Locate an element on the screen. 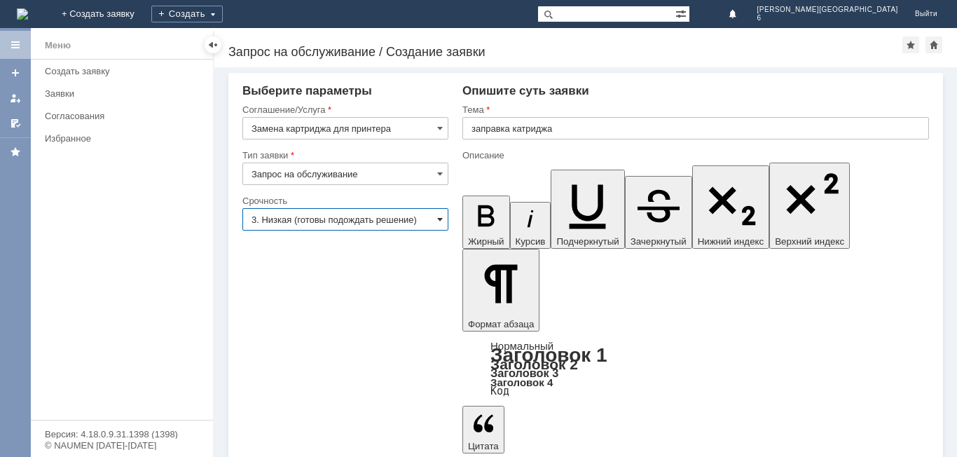 Image resolution: width=957 pixels, height=457 pixels. span: Нижний индекс is located at coordinates (730, 241).